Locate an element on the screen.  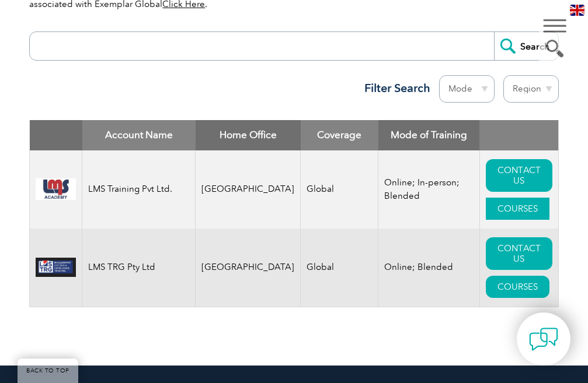
th: Home Office: activate to sort column ascending is located at coordinates (248, 135).